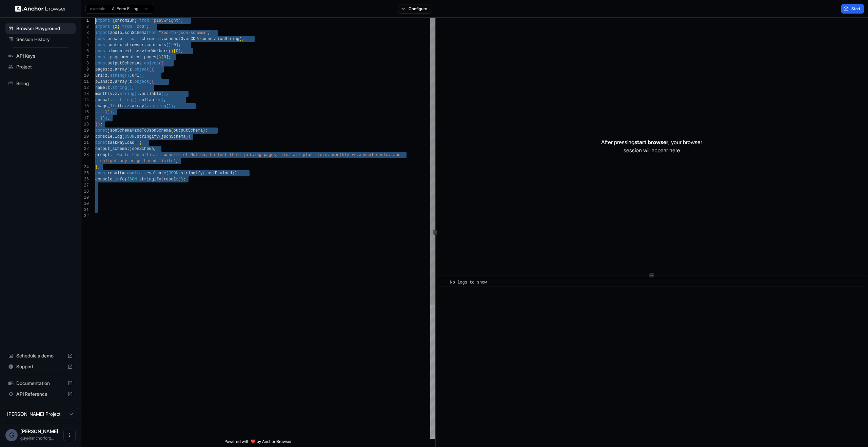 This screenshot has height=447, width=868. I want to click on span: connectOverCDP, so click(181, 39).